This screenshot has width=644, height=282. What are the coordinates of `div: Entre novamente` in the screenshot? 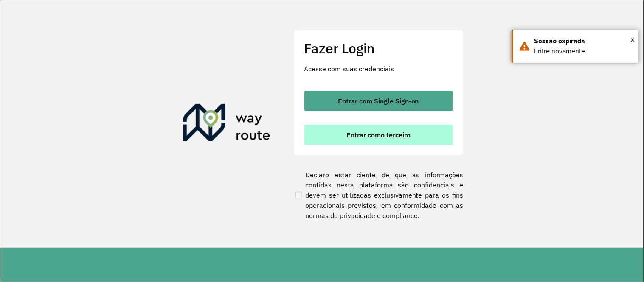 It's located at (583, 51).